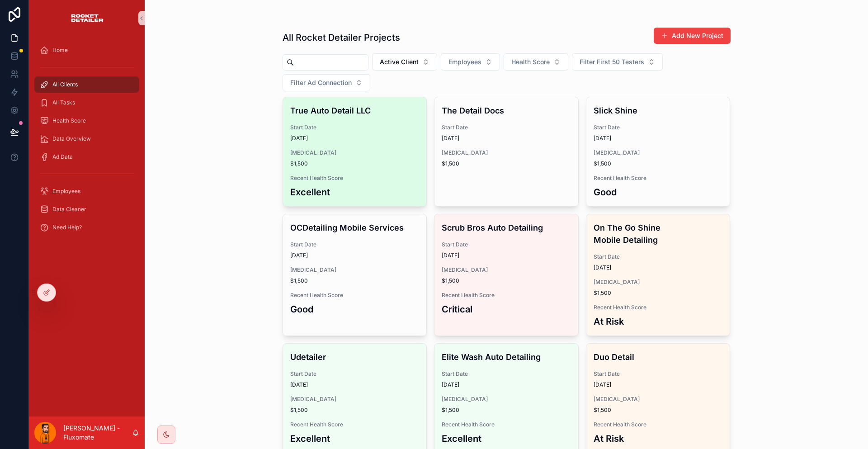 This screenshot has width=868, height=449. What do you see at coordinates (355, 227) in the screenshot?
I see `h4: OCDetailing Mobile Services` at bounding box center [355, 227].